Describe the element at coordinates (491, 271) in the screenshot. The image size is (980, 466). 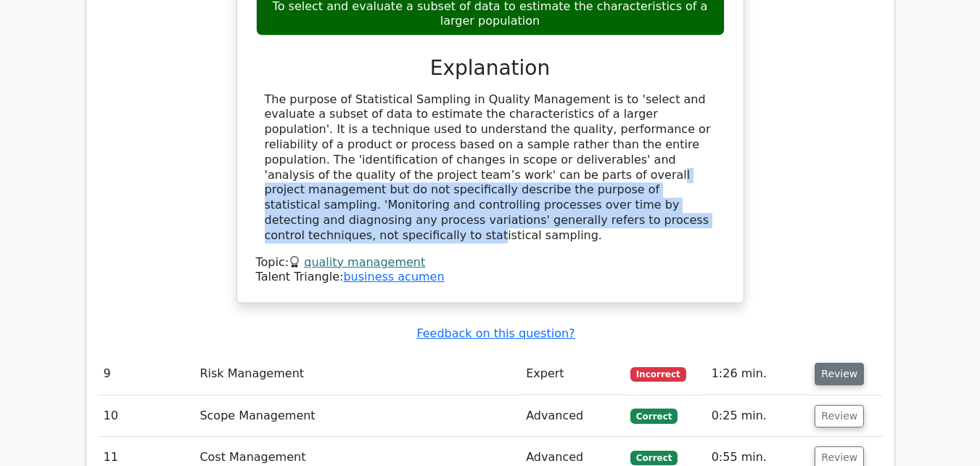
I see `div: Talent Triangle:` at that location.